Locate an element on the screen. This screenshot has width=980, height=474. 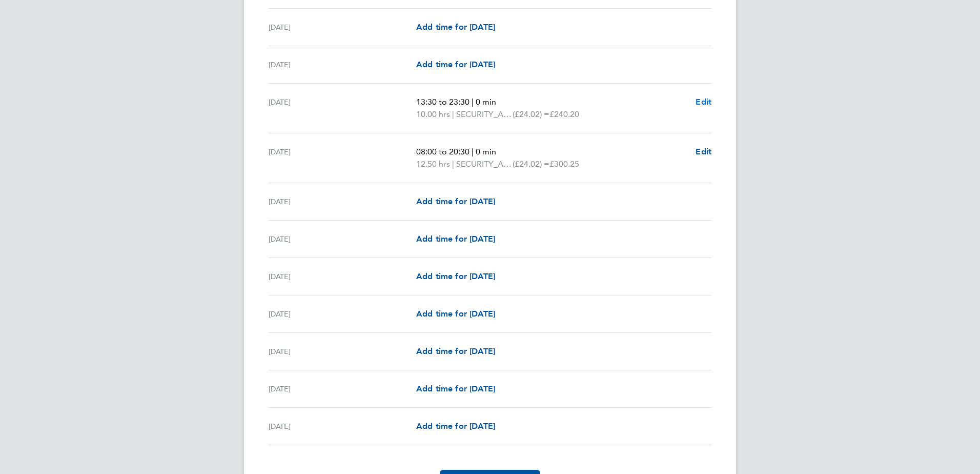
span: 10.00 hrs is located at coordinates (433, 114).